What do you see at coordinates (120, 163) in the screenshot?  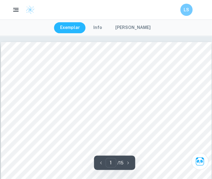 I see `p: / 15` at bounding box center [120, 163].